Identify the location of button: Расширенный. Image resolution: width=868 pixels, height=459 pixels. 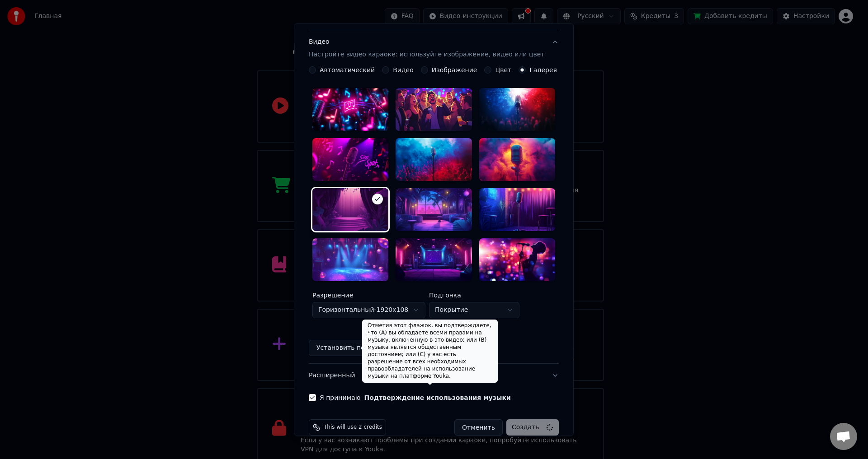
(433, 376).